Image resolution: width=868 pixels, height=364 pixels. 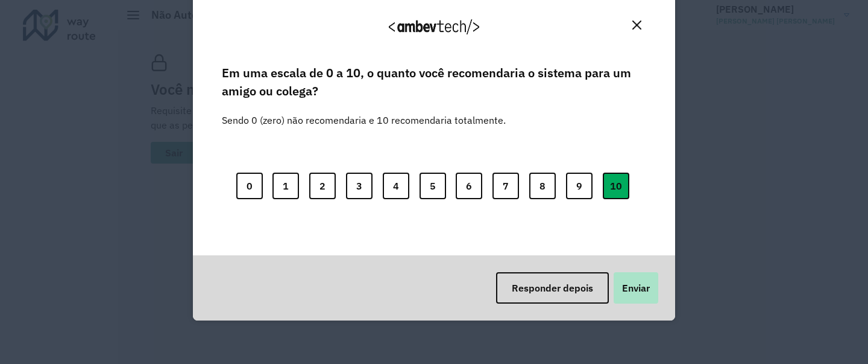 I want to click on button: Enviar, so click(x=636, y=287).